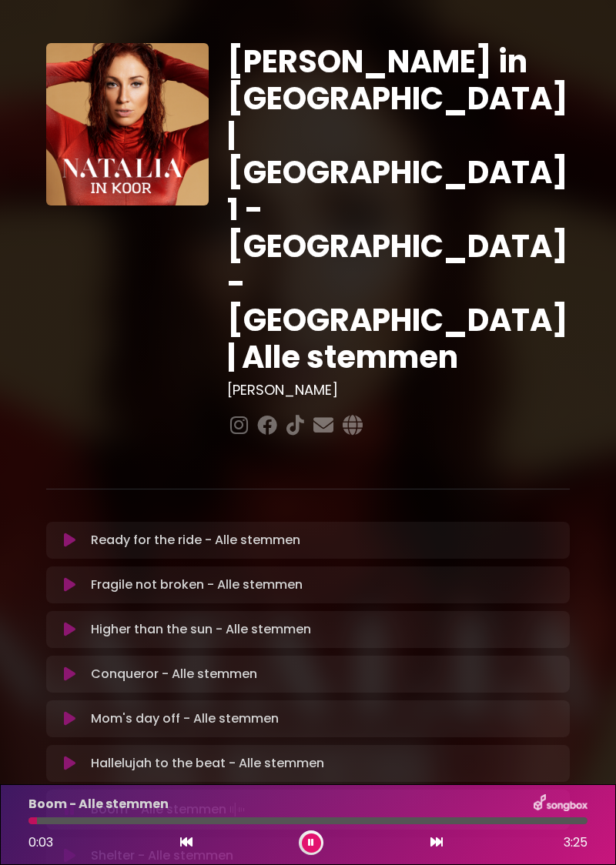  What do you see at coordinates (201, 630) in the screenshot?
I see `p: Higher than the sun - Alle stemmen` at bounding box center [201, 630].